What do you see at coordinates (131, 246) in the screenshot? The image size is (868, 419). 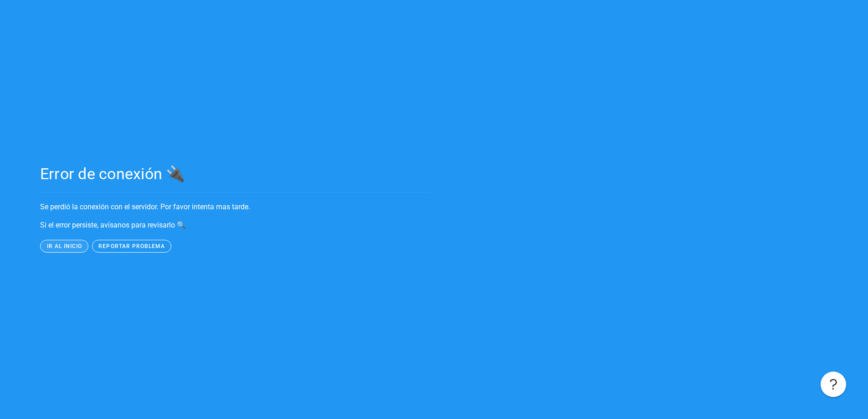 I see `span: reportar problema` at bounding box center [131, 246].